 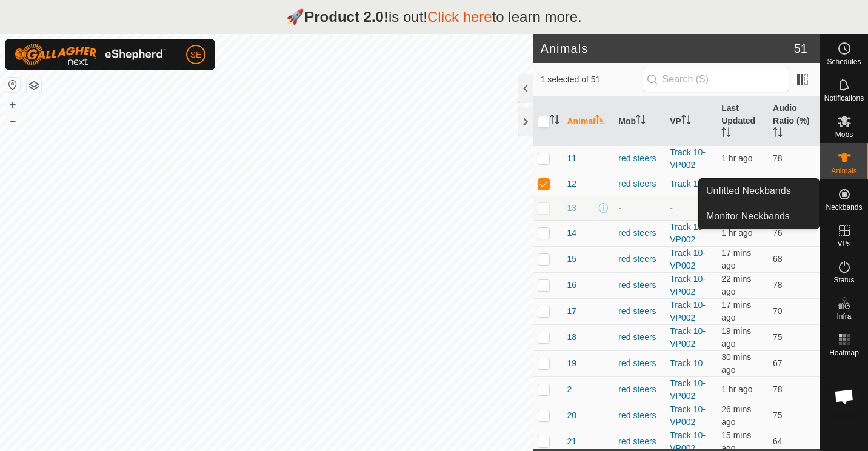 What do you see at coordinates (759, 191) in the screenshot?
I see `li: Unfitted Neckbands` at bounding box center [759, 191].